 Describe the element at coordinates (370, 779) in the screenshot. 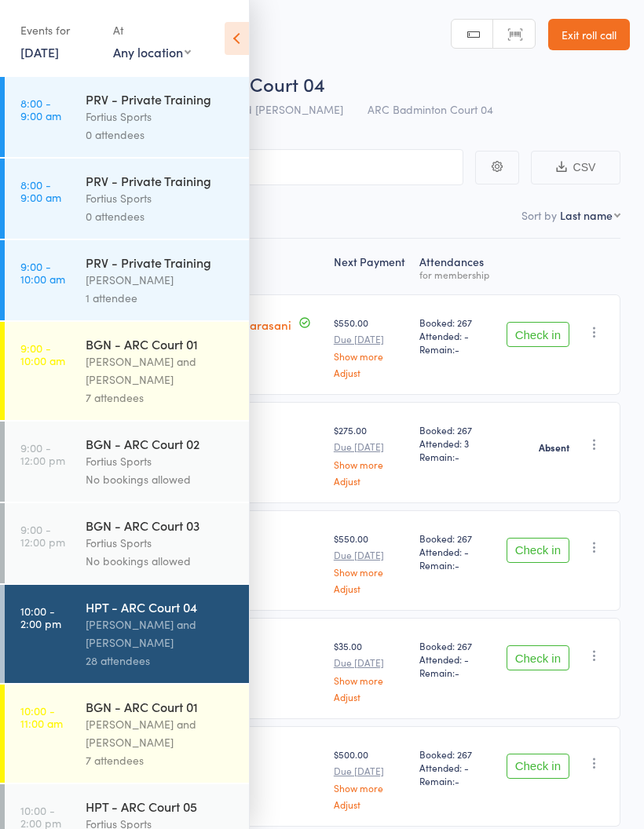

I see `div: $500.00` at that location.